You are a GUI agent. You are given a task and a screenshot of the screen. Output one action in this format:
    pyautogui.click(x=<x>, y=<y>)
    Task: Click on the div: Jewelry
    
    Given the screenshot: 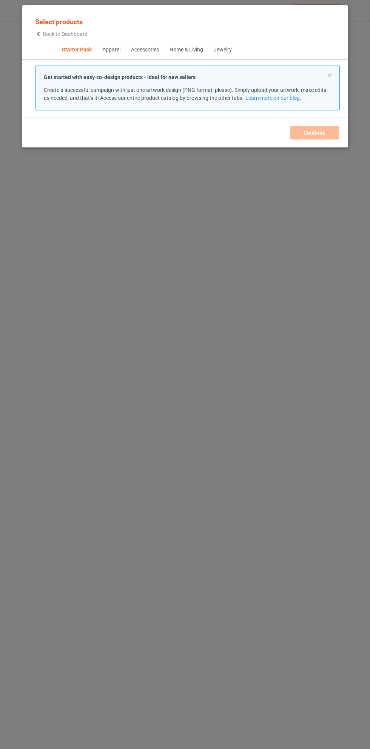 What is the action you would take?
    pyautogui.click(x=223, y=50)
    